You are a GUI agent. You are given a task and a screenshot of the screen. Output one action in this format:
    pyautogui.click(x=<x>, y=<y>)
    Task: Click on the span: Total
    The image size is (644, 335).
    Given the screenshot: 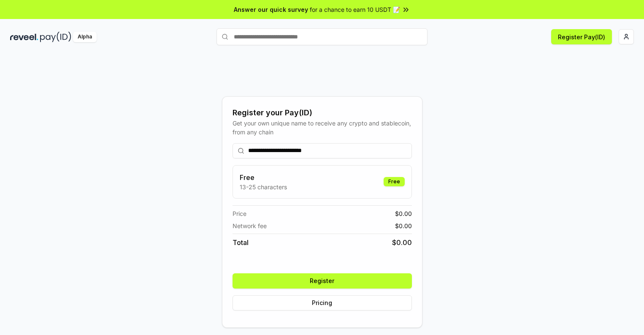 What is the action you would take?
    pyautogui.click(x=241, y=243)
    